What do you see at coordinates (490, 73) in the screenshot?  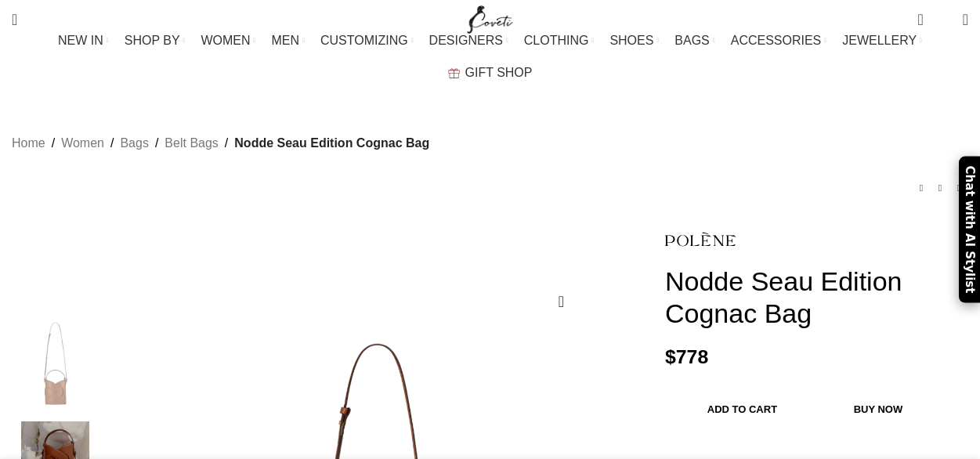 I see `a: GIFT SHOP` at bounding box center [490, 73].